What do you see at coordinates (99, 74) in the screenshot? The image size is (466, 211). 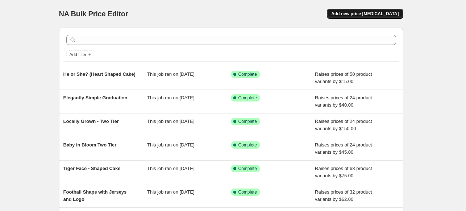 I see `span: He or She? (Heart Shaped Cake)` at bounding box center [99, 74].